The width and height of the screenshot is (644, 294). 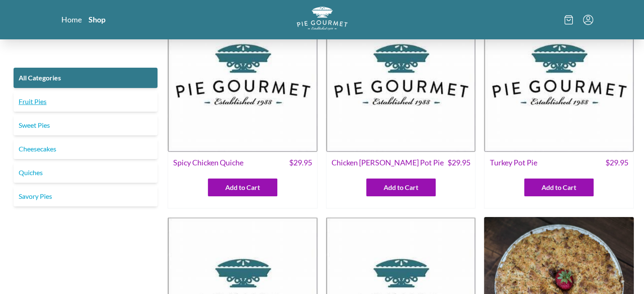 I want to click on img: Turkey Pot Pie, so click(x=559, y=77).